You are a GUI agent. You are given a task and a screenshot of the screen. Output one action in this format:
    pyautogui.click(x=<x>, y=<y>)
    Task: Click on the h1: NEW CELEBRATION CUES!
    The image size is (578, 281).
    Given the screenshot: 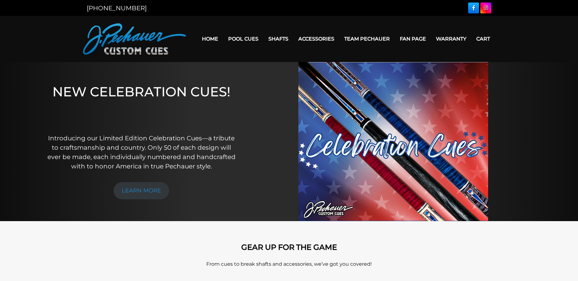 What is the action you would take?
    pyautogui.click(x=141, y=104)
    